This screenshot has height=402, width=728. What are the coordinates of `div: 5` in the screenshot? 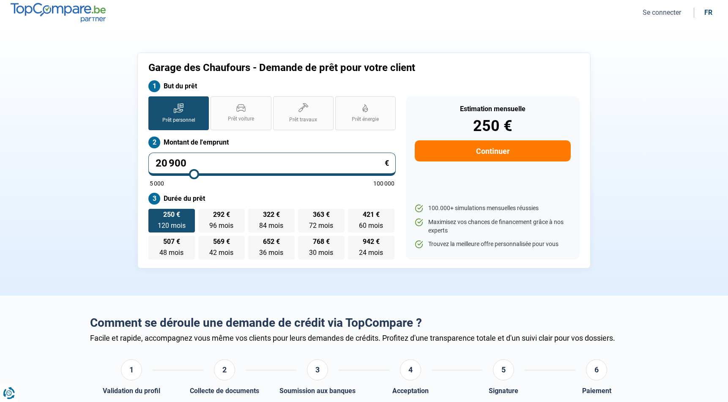 It's located at (503, 370).